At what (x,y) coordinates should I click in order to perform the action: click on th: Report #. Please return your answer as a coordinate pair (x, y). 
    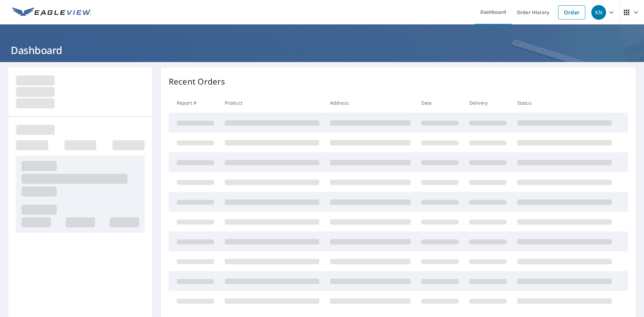
    Looking at the image, I should click on (194, 103).